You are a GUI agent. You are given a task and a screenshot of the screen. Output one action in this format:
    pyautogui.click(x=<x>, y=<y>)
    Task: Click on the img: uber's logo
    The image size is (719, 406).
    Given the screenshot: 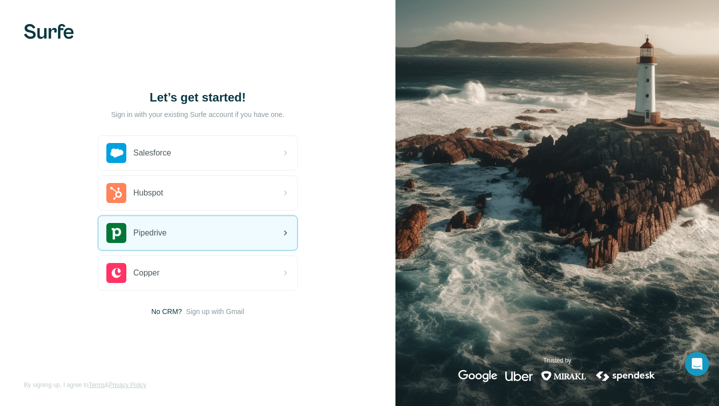 What is the action you would take?
    pyautogui.click(x=519, y=376)
    